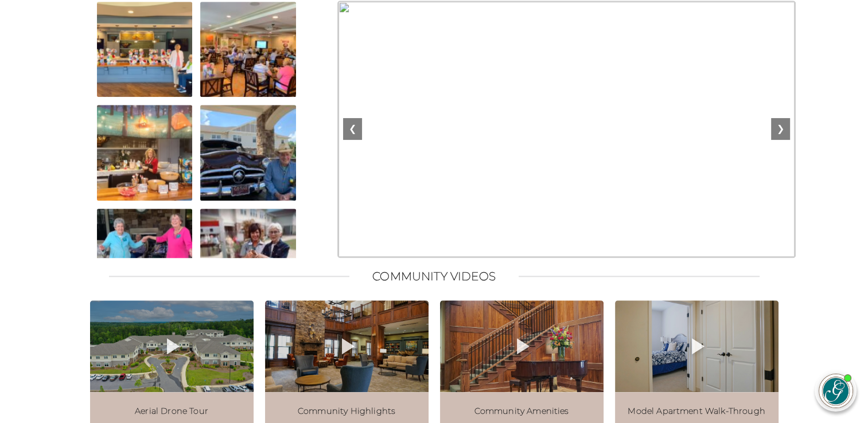  I want to click on span: Community Amenities, so click(521, 411).